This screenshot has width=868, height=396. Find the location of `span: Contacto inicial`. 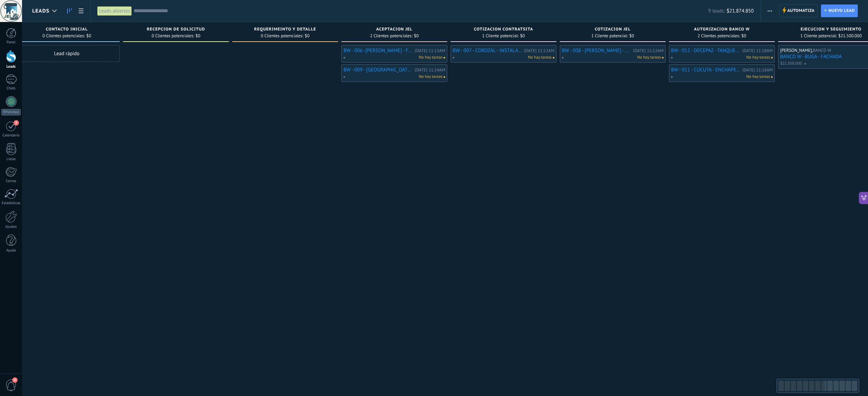

span: Contacto inicial is located at coordinates (66, 30).